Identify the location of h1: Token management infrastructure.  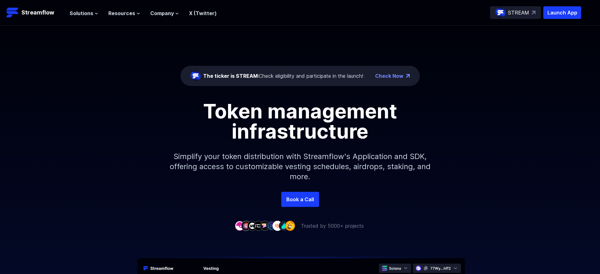
(300, 121).